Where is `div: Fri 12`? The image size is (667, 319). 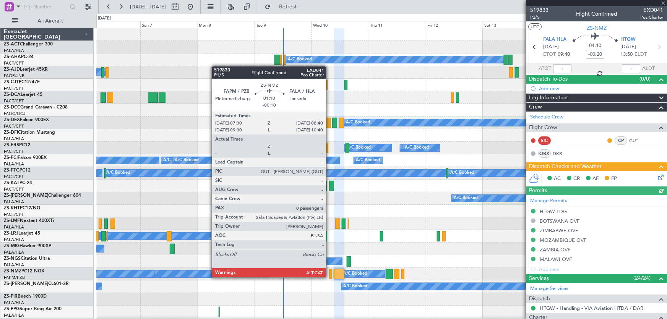
div: Fri 12 is located at coordinates (454, 24).